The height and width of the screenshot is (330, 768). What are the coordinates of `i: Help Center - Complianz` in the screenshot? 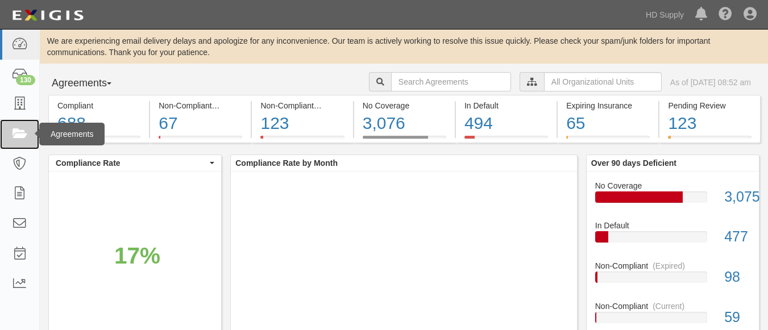 It's located at (725, 15).